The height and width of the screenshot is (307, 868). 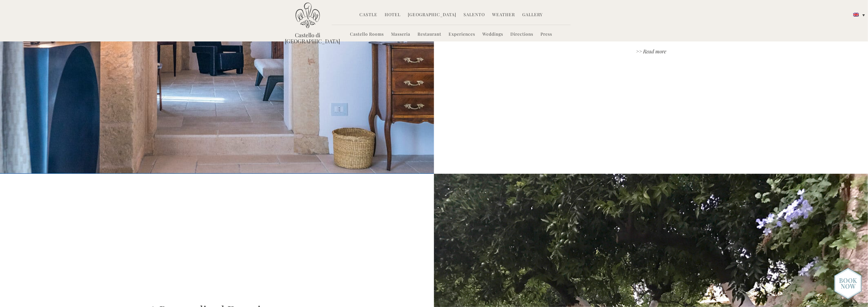 I want to click on a: Press, so click(x=547, y=35).